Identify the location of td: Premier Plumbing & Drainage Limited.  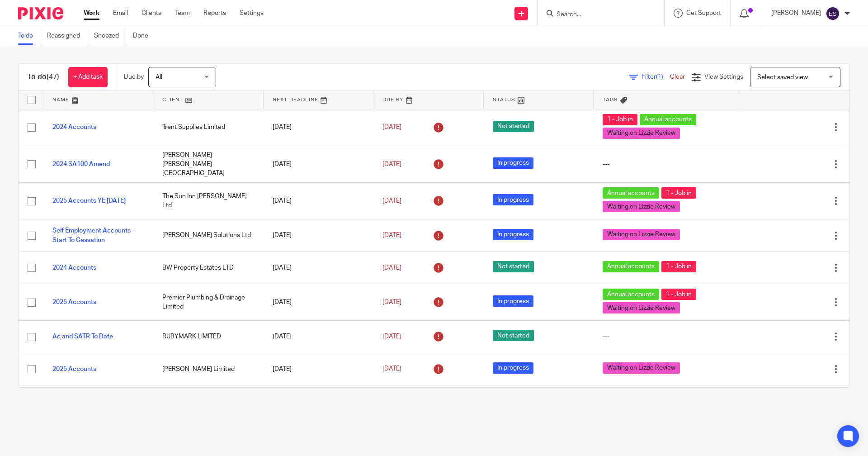
(208, 302).